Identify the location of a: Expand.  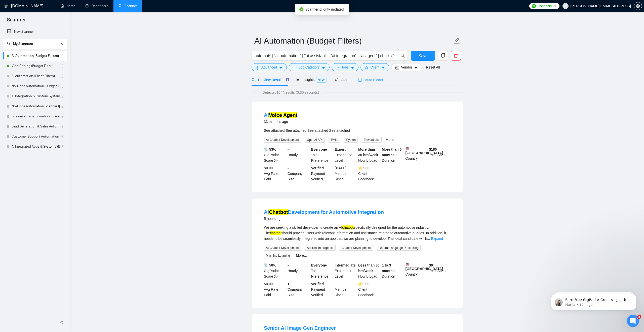
(437, 239).